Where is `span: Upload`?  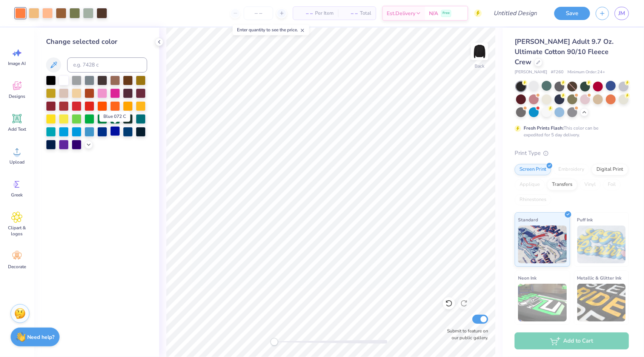 span: Upload is located at coordinates (17, 162).